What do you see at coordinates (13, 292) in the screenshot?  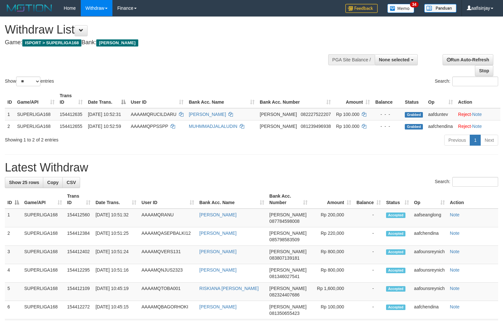 I see `td: 5` at bounding box center [13, 292].